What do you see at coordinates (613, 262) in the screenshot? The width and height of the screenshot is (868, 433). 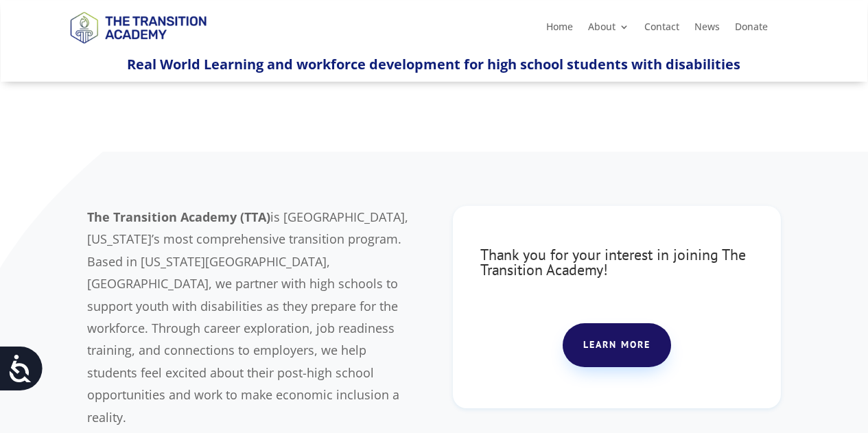 I see `span: Thank you for your interest in joining The Transition Academy!` at bounding box center [613, 262].